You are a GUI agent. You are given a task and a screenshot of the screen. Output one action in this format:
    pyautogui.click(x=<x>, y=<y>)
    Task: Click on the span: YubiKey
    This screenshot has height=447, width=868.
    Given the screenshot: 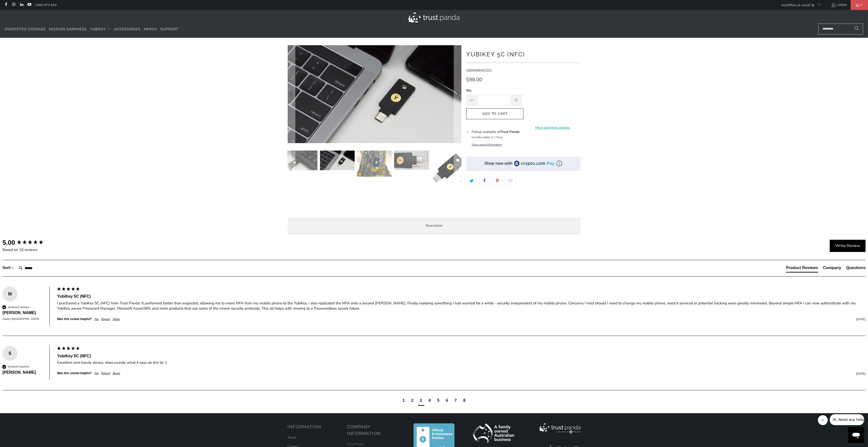 What is the action you would take?
    pyautogui.click(x=98, y=29)
    